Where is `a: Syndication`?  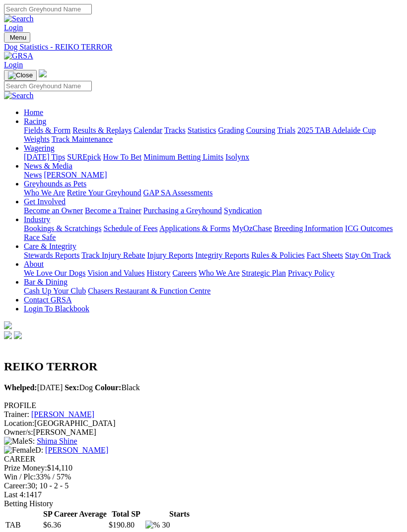 a: Syndication is located at coordinates (242, 210).